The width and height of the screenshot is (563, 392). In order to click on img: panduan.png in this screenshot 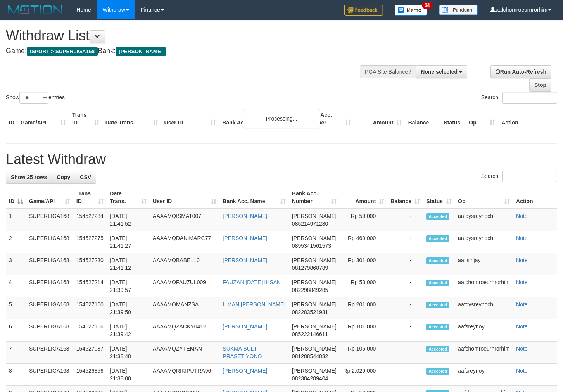, I will do `click(458, 10)`.